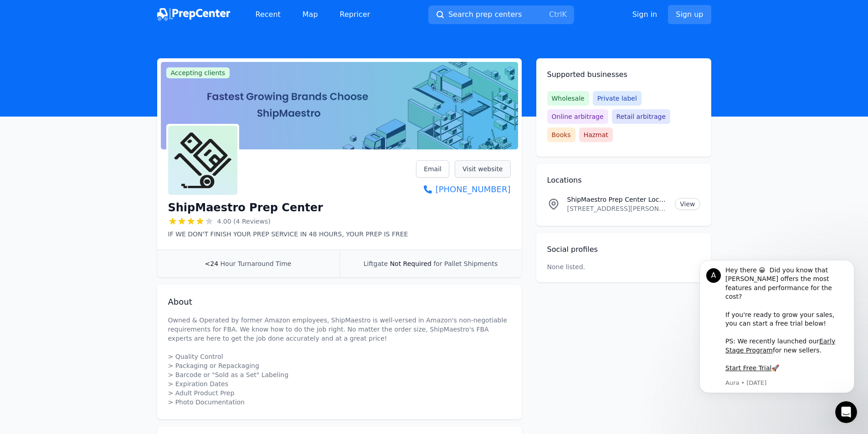  Describe the element at coordinates (246, 208) in the screenshot. I see `h1: ShipMaestro Prep Center` at that location.